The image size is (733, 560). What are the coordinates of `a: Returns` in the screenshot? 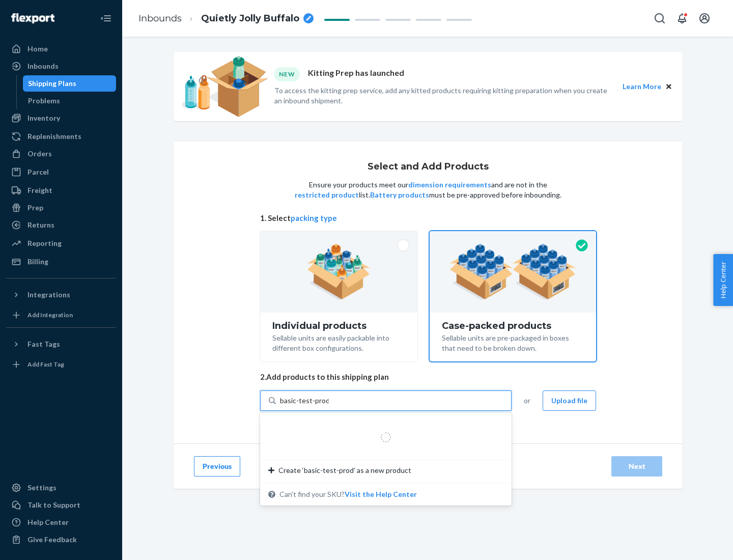 It's located at (61, 225).